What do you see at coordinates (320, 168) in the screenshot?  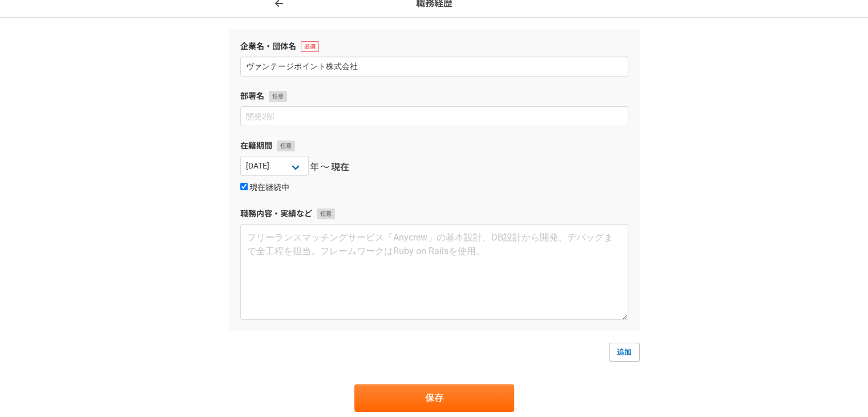 I see `span: 年〜` at bounding box center [320, 168].